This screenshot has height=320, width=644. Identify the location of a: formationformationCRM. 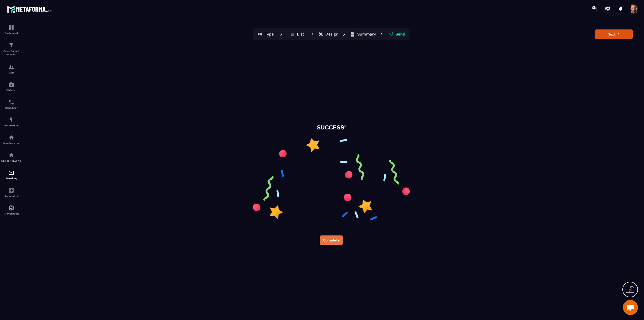
(11, 69).